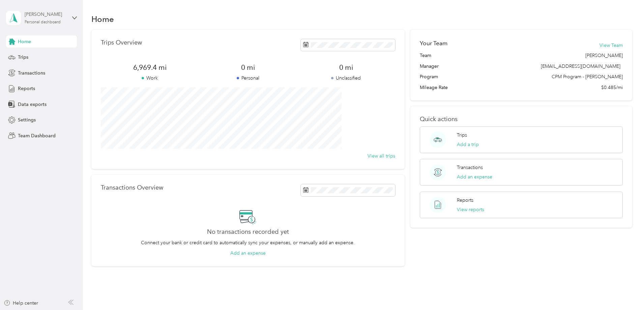 Image resolution: width=644 pixels, height=310 pixels. Describe the element at coordinates (32, 104) in the screenshot. I see `span: Data exports` at that location.